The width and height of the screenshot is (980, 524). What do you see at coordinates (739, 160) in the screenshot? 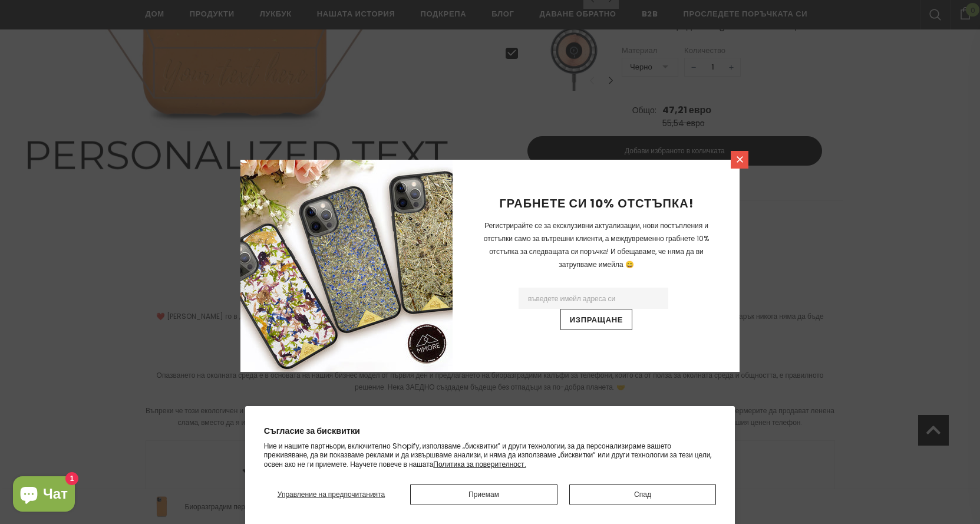
I see `a: Затвори` at bounding box center [739, 160].